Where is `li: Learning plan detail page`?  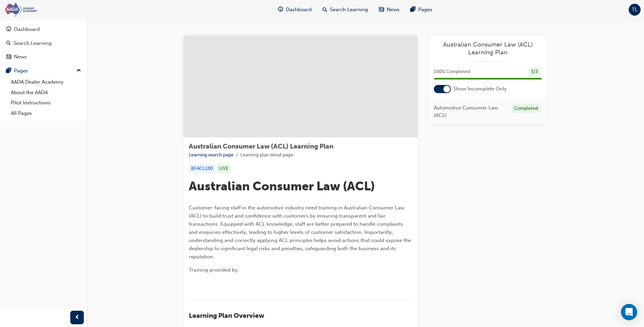
li: Learning plan detail page is located at coordinates (267, 155).